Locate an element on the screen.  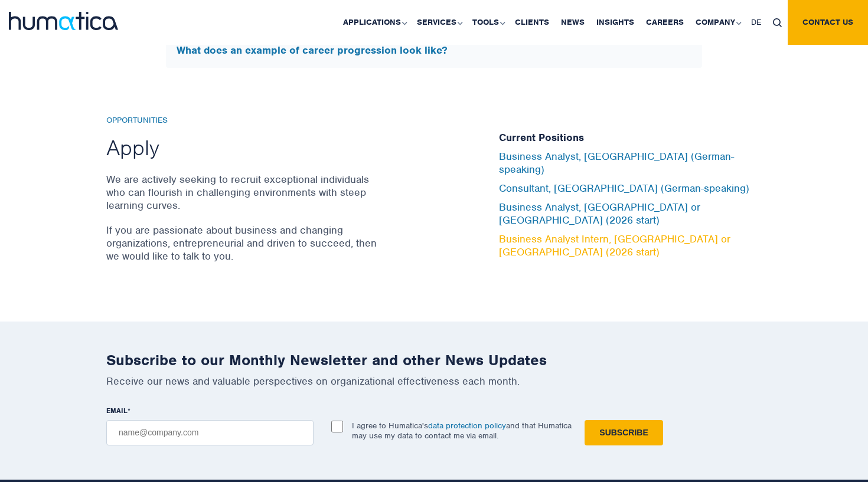
input: I agree to Humatica'sdata protection policyand that Humatica may use my data to contact me via em... is located at coordinates (337, 427).